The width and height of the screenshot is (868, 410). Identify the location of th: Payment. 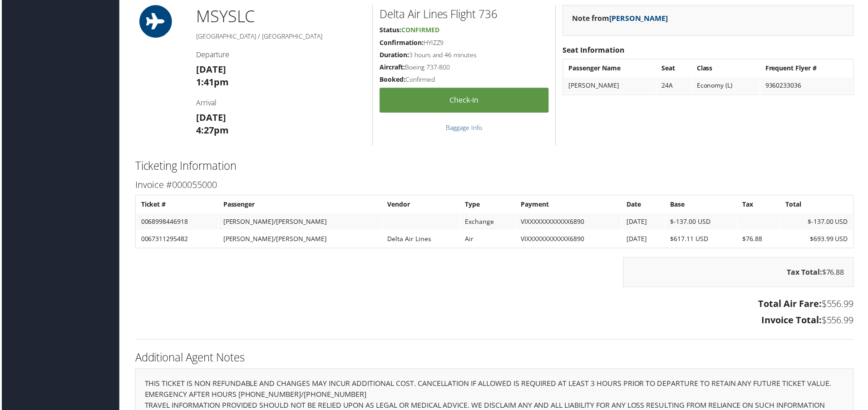
(570, 205).